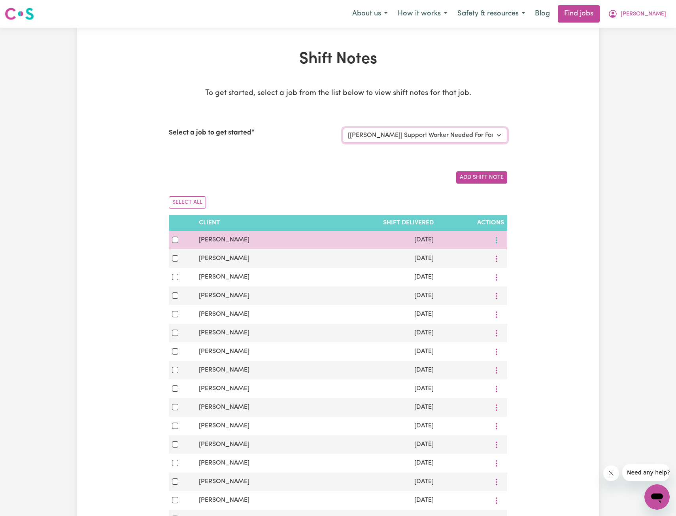 This screenshot has height=516, width=676. Describe the element at coordinates (210, 133) in the screenshot. I see `label: Select a job to get started` at that location.